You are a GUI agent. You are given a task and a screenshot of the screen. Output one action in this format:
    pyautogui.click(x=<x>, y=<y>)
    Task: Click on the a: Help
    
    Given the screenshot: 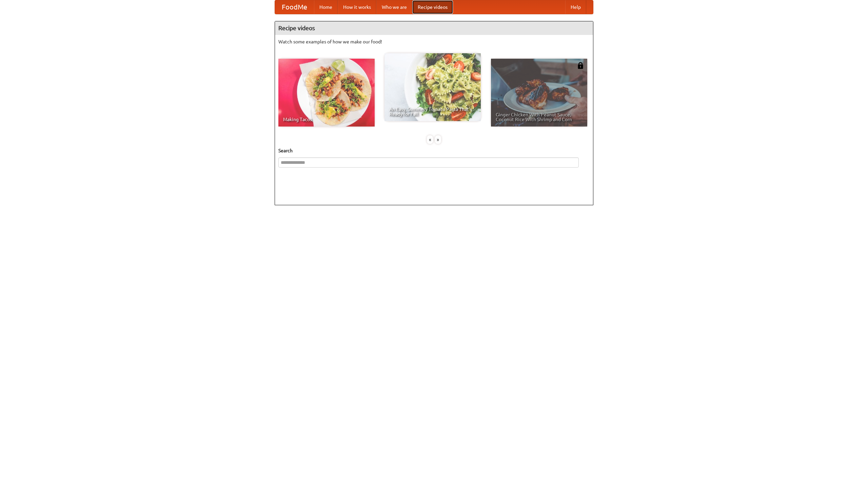 What is the action you would take?
    pyautogui.click(x=575, y=7)
    